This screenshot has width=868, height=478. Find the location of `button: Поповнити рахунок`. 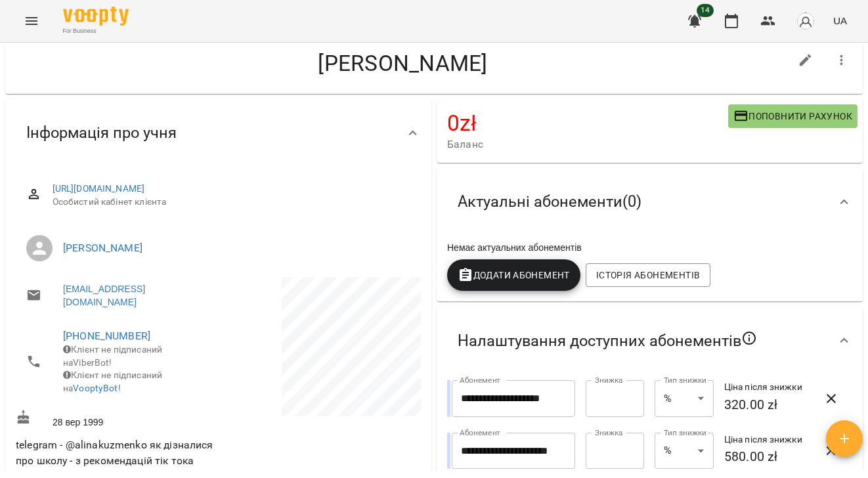

button: Поповнити рахунок is located at coordinates (792, 116).